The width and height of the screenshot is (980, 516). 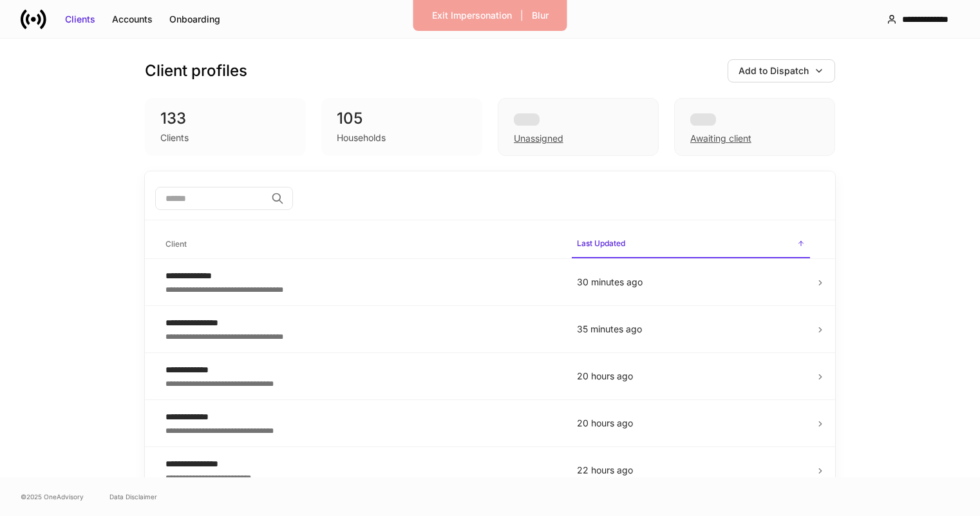 I want to click on div: Add to Dispatch, so click(x=773, y=71).